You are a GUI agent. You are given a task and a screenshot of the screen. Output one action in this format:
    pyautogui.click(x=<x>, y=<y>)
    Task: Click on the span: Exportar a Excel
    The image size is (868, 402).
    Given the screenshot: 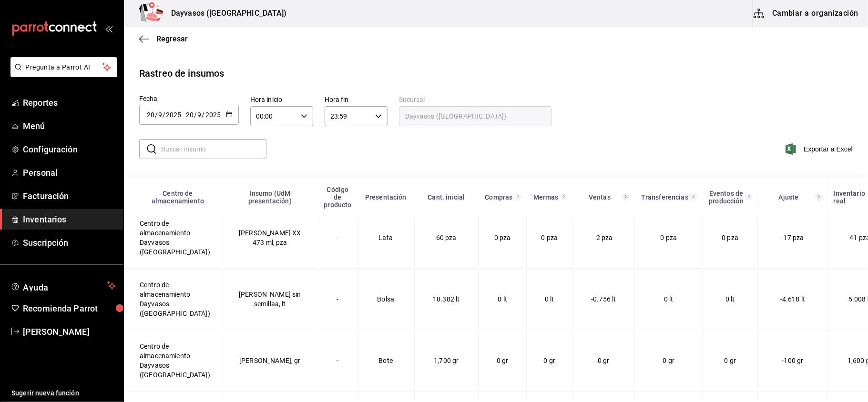 What is the action you would take?
    pyautogui.click(x=820, y=149)
    